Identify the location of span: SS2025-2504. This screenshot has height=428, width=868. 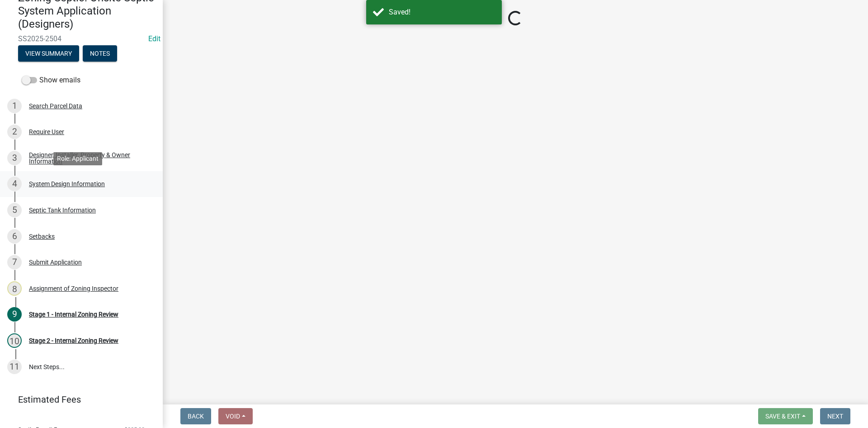
(81, 39).